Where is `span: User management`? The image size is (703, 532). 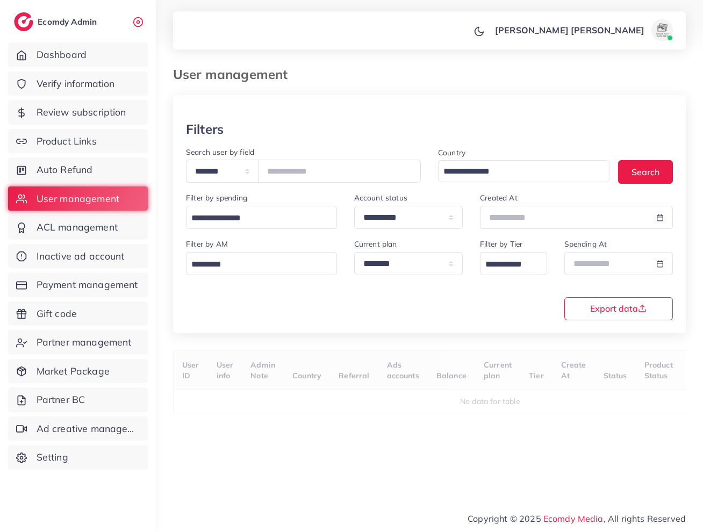 span: User management is located at coordinates (78, 199).